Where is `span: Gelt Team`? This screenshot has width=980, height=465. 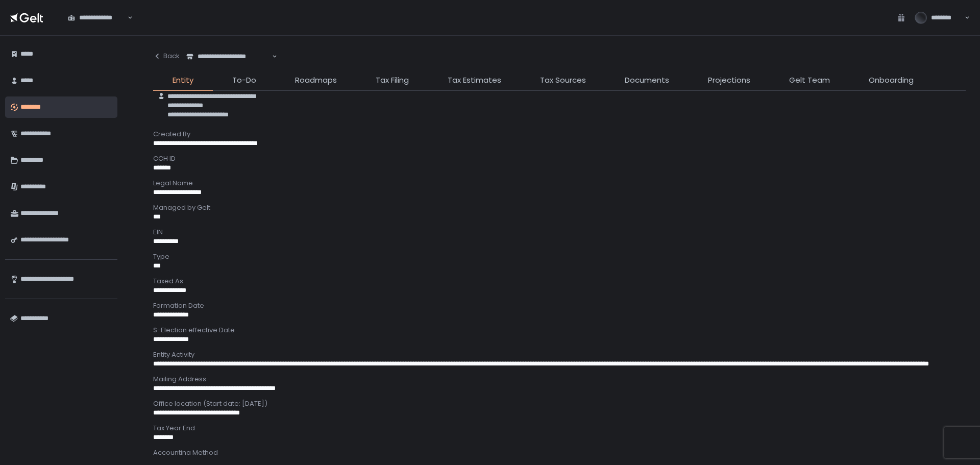
span: Gelt Team is located at coordinates (809, 80).